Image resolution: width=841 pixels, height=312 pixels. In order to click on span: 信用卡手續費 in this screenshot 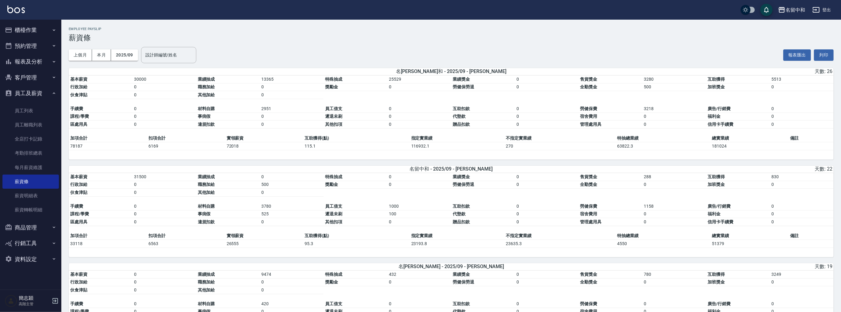, I will do `click(720, 222)`.